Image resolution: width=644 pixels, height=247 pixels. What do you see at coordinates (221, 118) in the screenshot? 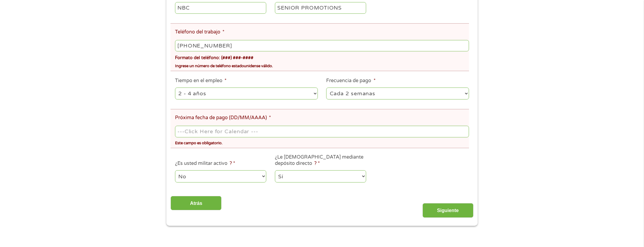
I see `font: Próxima fecha de pago (DD/MM/AAAA)` at bounding box center [221, 118].